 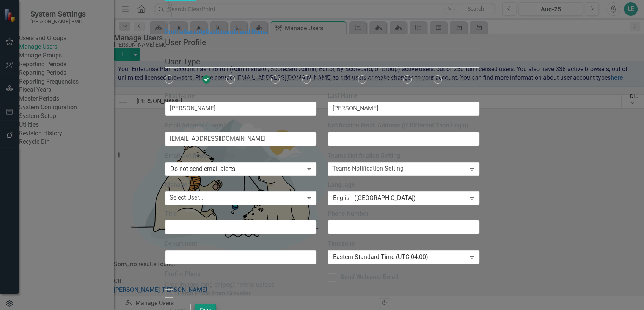 What do you see at coordinates (241, 285) in the screenshot?
I see `div: Drop images (png or jpeg) here to upload` at bounding box center [241, 285].